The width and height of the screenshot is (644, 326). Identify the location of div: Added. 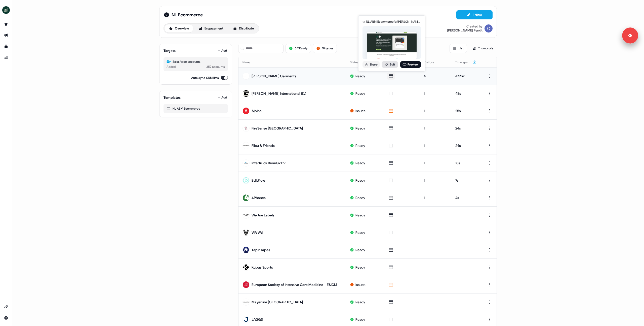
(171, 67).